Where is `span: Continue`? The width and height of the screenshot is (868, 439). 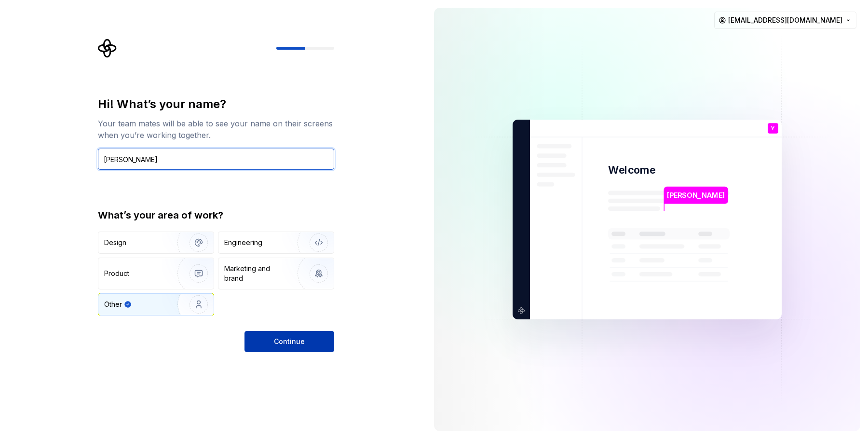
span: Continue is located at coordinates (290, 342).